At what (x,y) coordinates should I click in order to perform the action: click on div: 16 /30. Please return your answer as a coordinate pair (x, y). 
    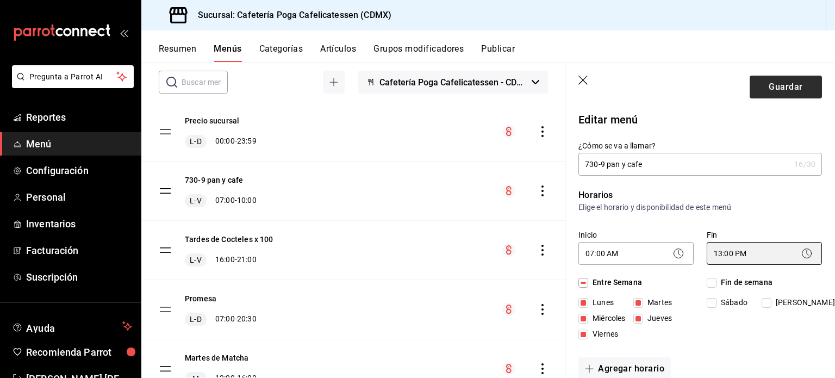
    Looking at the image, I should click on (805, 164).